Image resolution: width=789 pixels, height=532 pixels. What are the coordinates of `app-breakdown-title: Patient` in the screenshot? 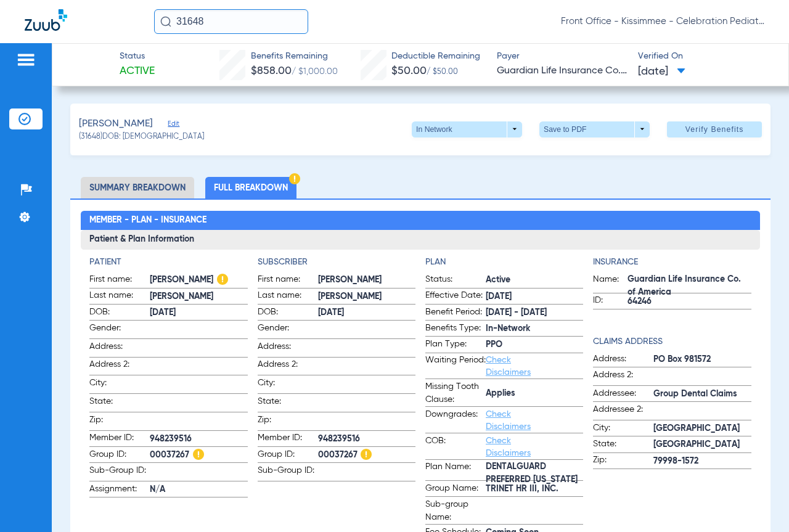 It's located at (168, 262).